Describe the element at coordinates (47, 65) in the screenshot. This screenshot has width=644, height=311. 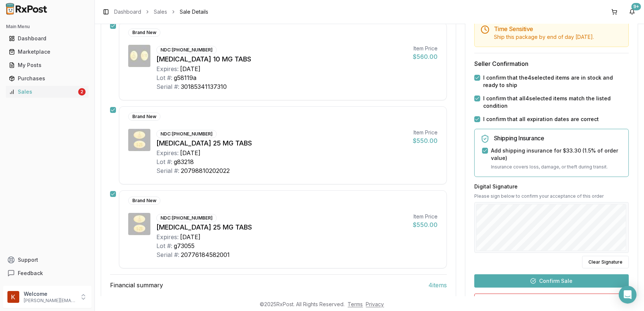
I see `button: My Posts` at that location.